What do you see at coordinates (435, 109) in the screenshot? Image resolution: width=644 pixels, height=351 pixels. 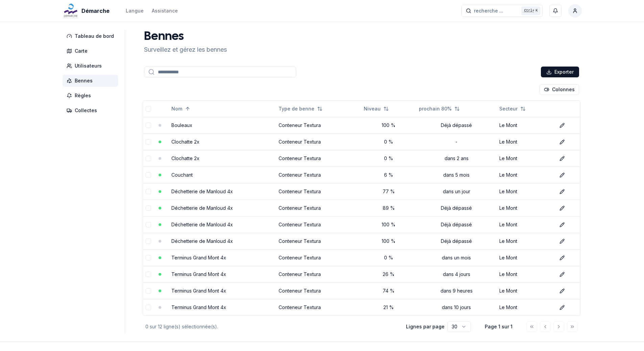 I see `span: prochain 80%` at bounding box center [435, 109].